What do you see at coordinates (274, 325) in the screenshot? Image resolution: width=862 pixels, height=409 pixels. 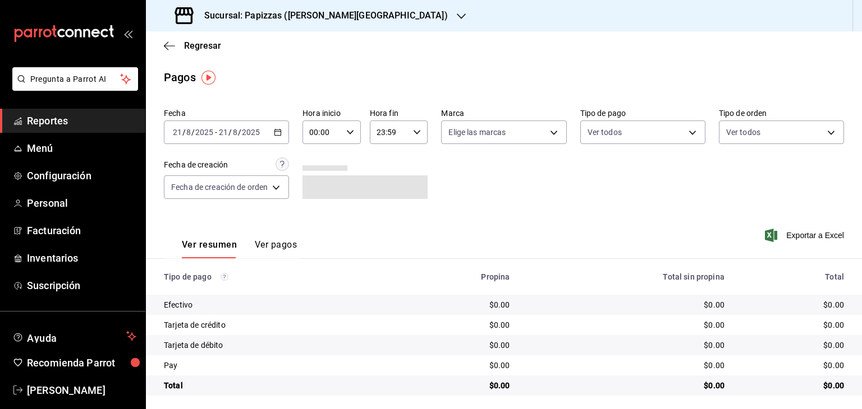 I see `div: Tarjeta de crédito` at bounding box center [274, 325].